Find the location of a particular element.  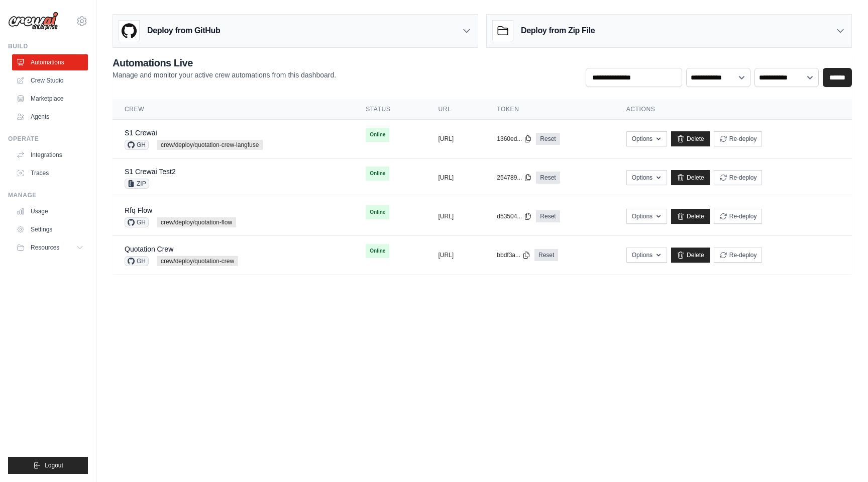

span: crew/deploy/quotation-crew is located at coordinates (198, 261).